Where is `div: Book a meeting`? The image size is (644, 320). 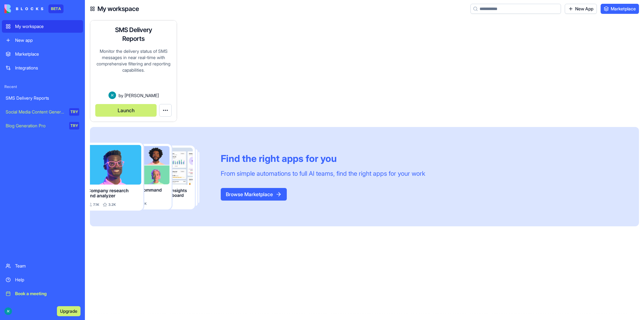
div: Book a meeting is located at coordinates (47, 293).